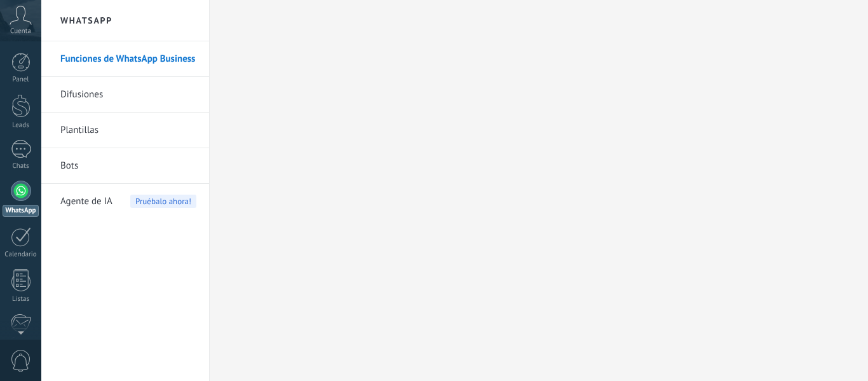  I want to click on div: Panel, so click(21, 79).